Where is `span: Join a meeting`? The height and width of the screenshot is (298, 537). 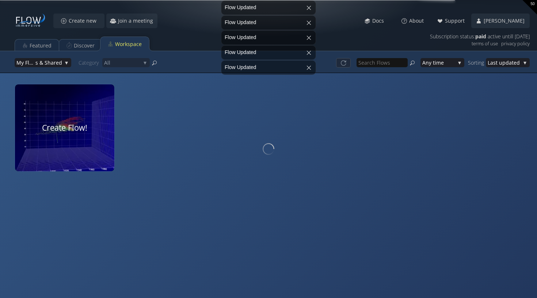
span: Join a meeting is located at coordinates (137, 21).